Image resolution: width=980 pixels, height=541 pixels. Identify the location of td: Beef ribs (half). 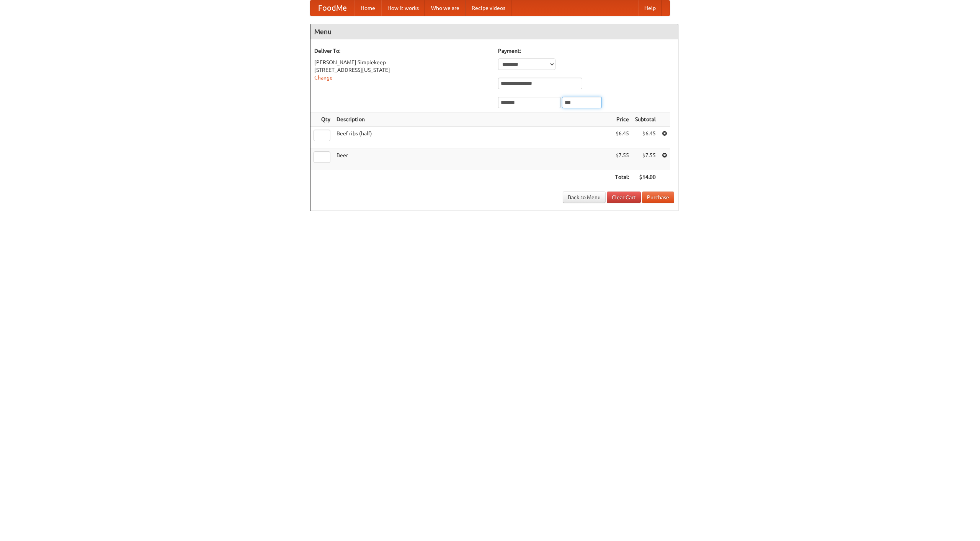
(473, 137).